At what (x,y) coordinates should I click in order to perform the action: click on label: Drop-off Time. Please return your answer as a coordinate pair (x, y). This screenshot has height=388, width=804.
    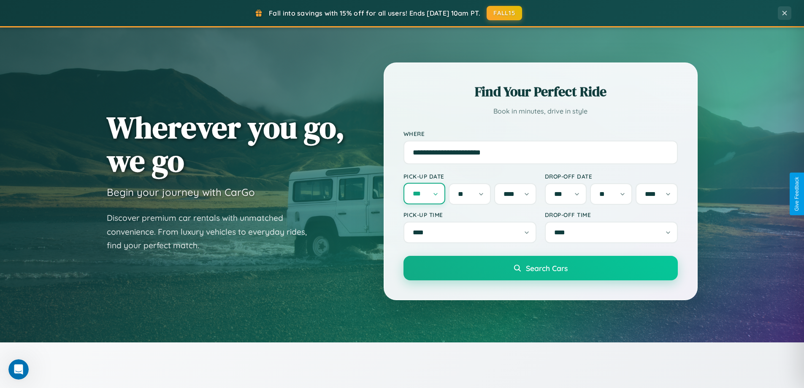
    Looking at the image, I should click on (611, 214).